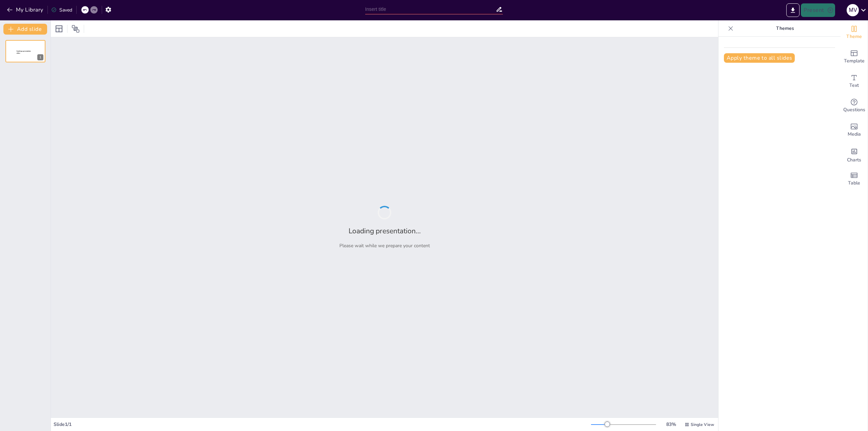  What do you see at coordinates (854, 155) in the screenshot?
I see `div: Add charts and graphs` at bounding box center [854, 155].